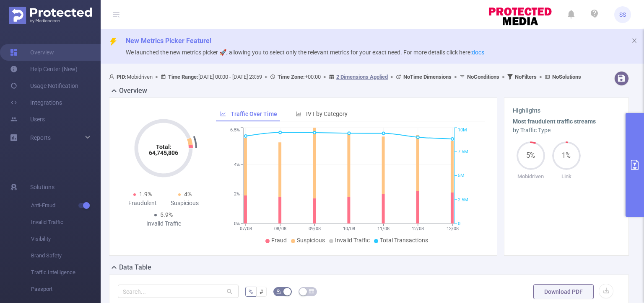  I want to click on div: Invalid Traffic, so click(164, 224).